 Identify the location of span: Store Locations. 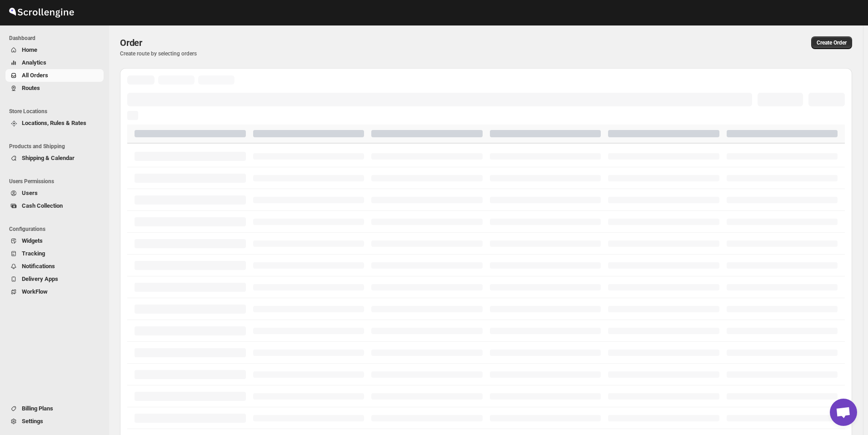
(57, 111).